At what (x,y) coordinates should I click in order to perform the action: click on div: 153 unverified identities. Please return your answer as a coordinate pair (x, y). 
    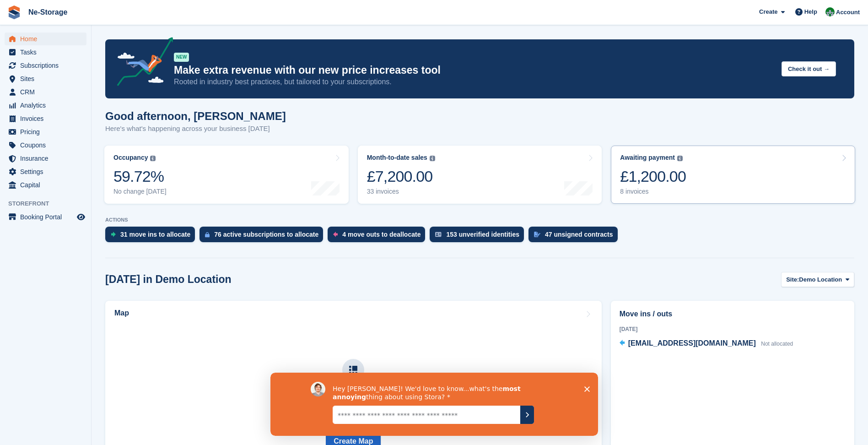
    Looking at the image, I should click on (483, 235).